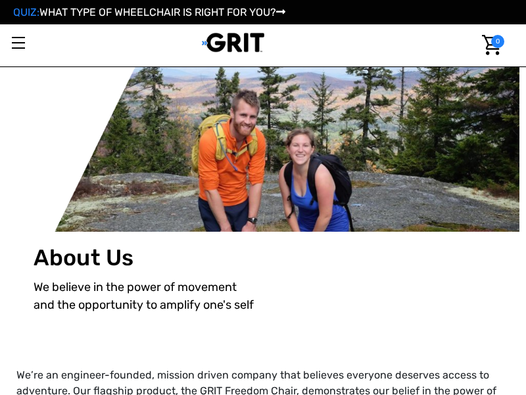  What do you see at coordinates (149, 12) in the screenshot?
I see `a: QUIZ:WHAT TYPE OF WHEELCHAIR IS RIGHT FOR YOU?` at bounding box center [149, 12].